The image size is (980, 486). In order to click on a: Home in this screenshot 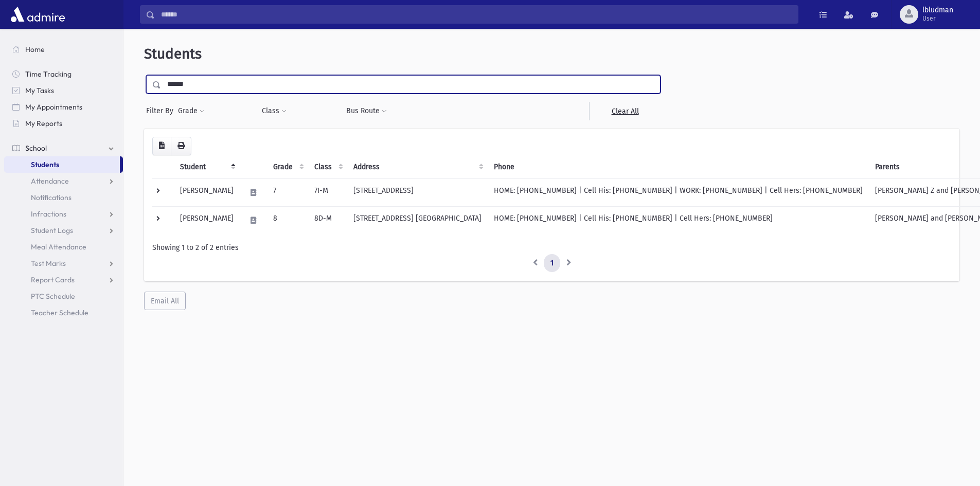, I will do `click(63, 50)`.